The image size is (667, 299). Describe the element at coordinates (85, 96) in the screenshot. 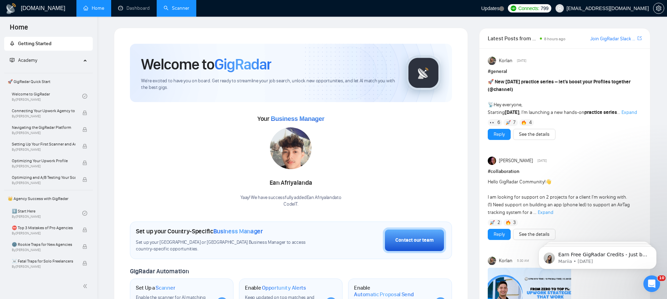

I see `span: check-circle` at that location.